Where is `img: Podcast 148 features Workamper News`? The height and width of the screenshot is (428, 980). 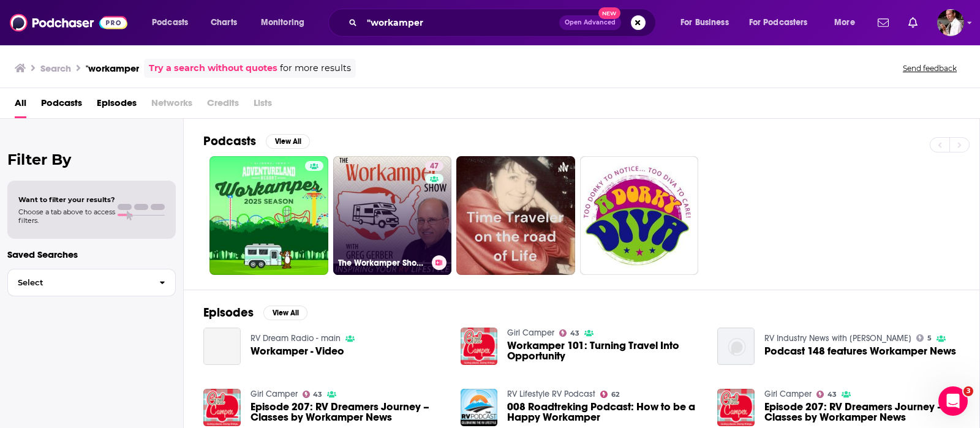
img: Podcast 148 features Workamper News is located at coordinates (736, 346).